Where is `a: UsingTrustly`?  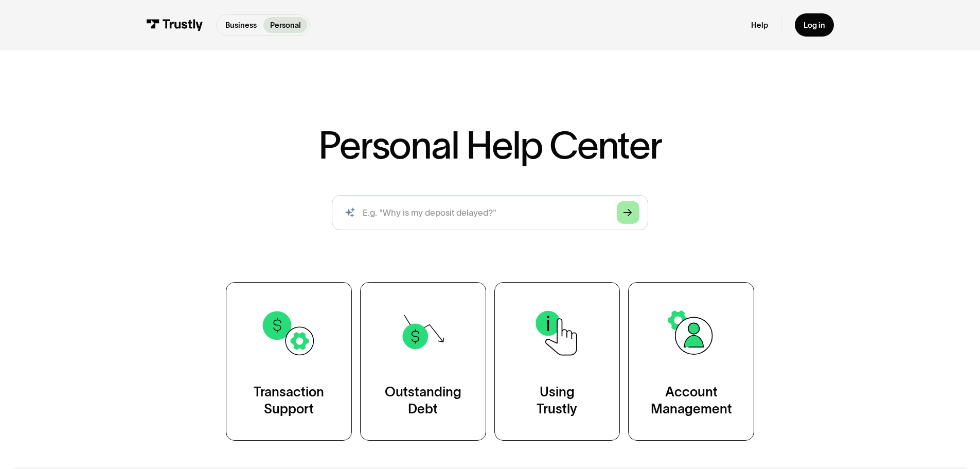 a: UsingTrustly is located at coordinates (557, 361).